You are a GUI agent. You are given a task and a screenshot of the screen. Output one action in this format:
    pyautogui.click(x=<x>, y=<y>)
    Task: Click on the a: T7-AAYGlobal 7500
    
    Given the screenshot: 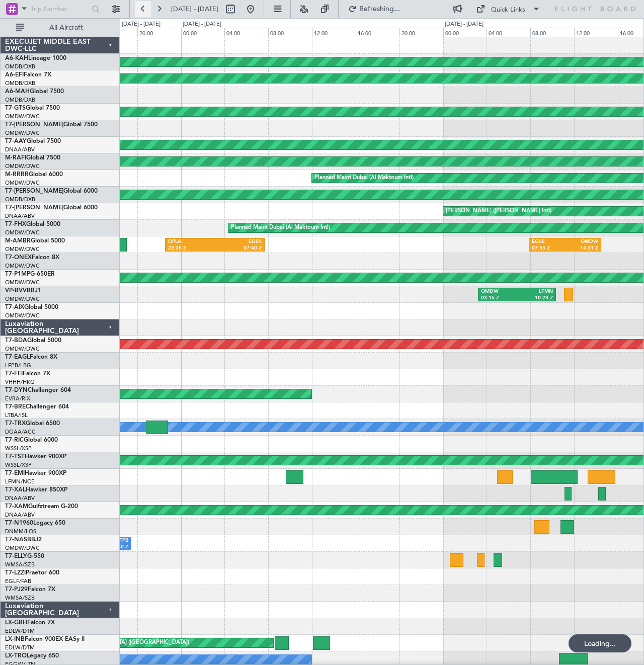 What is the action you would take?
    pyautogui.click(x=32, y=141)
    